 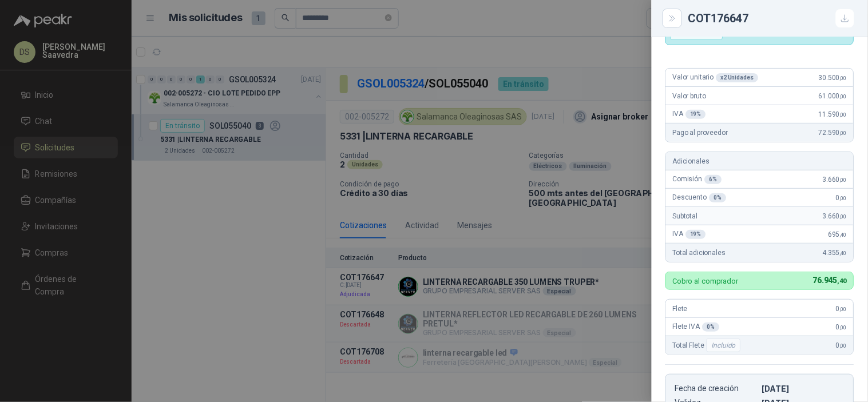 What do you see at coordinates (835, 253) in the screenshot?
I see `span: 4.355` at bounding box center [835, 253].